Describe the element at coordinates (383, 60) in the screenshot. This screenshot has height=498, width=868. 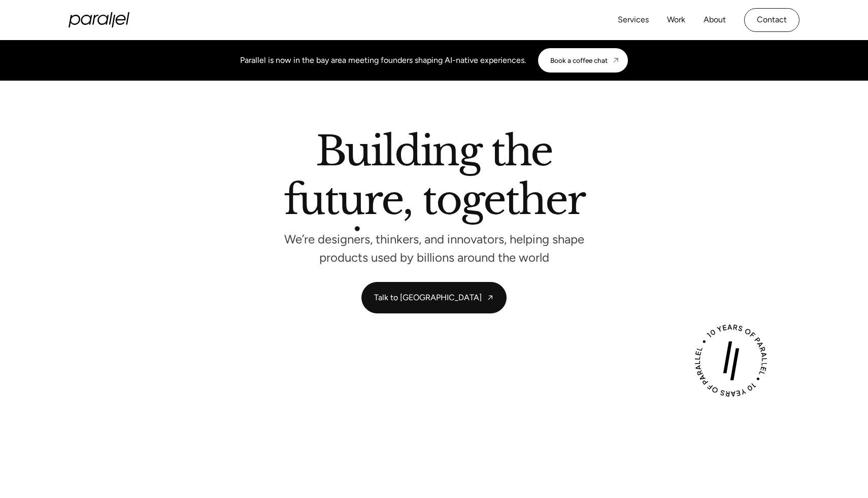
I see `div: Parallel is now in the bay area meeting founders shaping AI-native experiences.` at that location.